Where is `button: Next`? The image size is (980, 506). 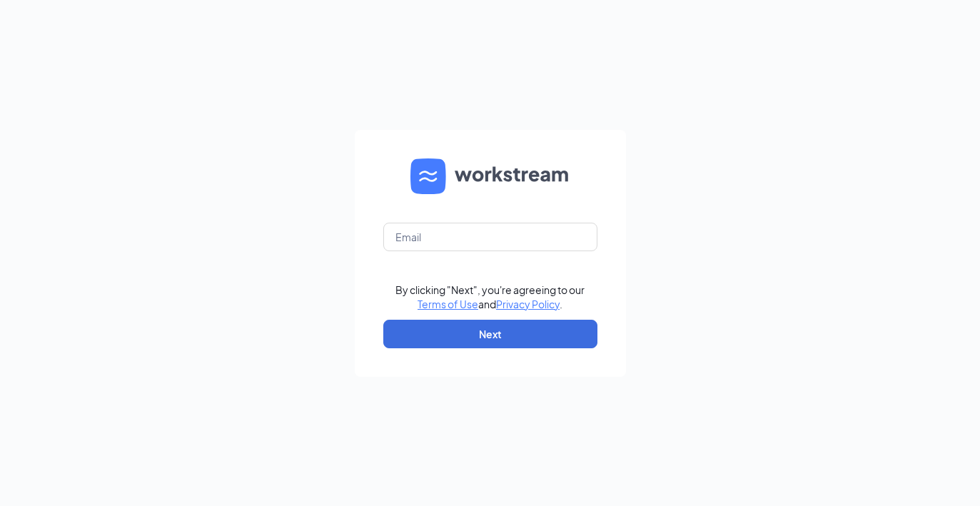 button: Next is located at coordinates (491, 334).